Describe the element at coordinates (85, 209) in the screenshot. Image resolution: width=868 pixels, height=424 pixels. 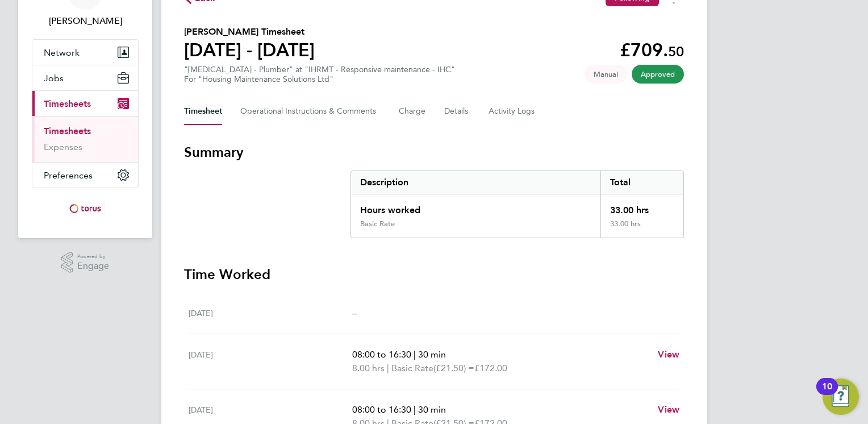
I see `img: torus-logo-retina.png` at that location.